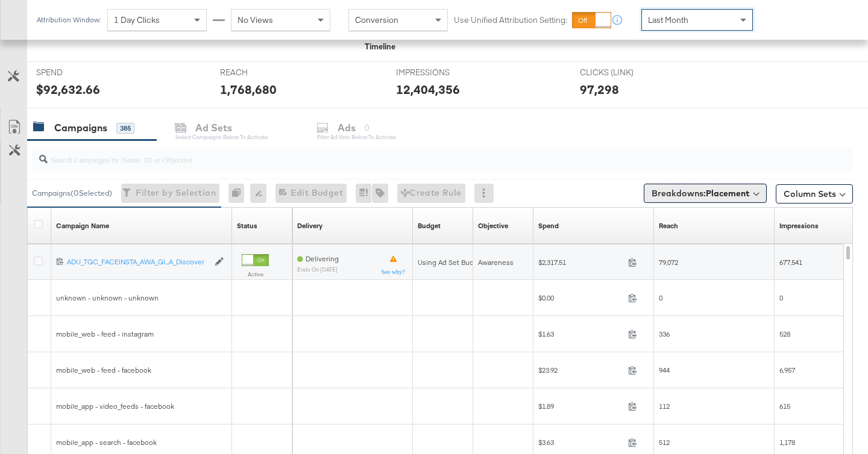  Describe the element at coordinates (310, 226) in the screenshot. I see `a: Reflects the ability of your Ad Campaign to achieve delivery based on ad states, schedule and bud...` at that location.